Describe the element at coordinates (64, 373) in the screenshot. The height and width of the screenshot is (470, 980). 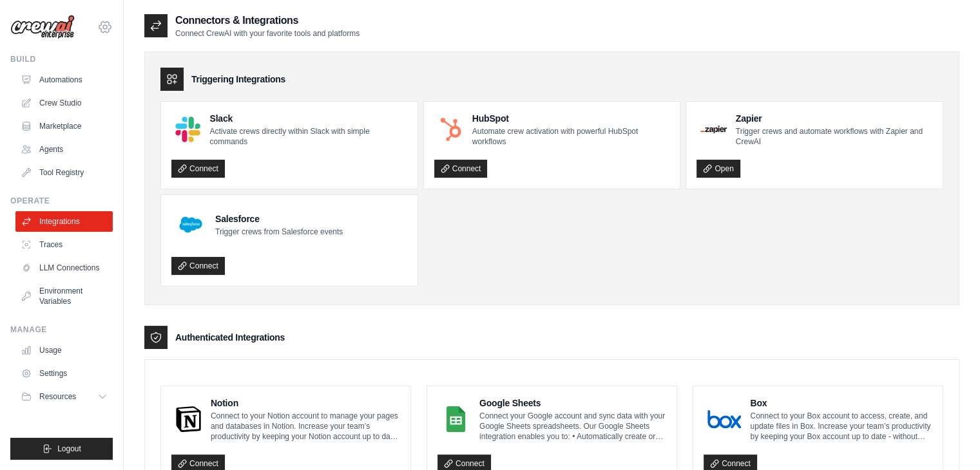
I see `a: Settings` at that location.